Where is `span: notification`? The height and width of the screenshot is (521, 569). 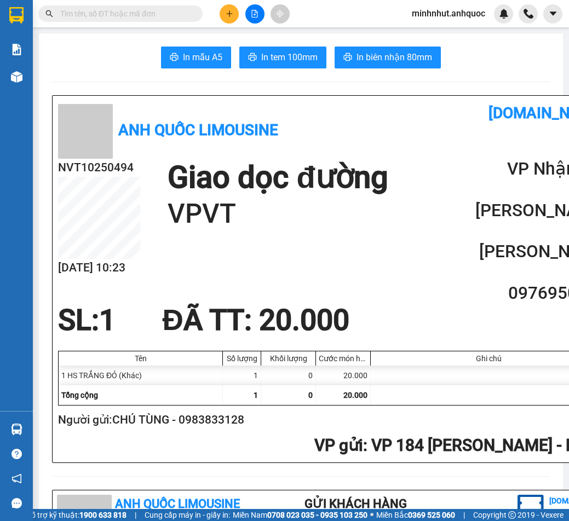
span: notification is located at coordinates (16, 478).